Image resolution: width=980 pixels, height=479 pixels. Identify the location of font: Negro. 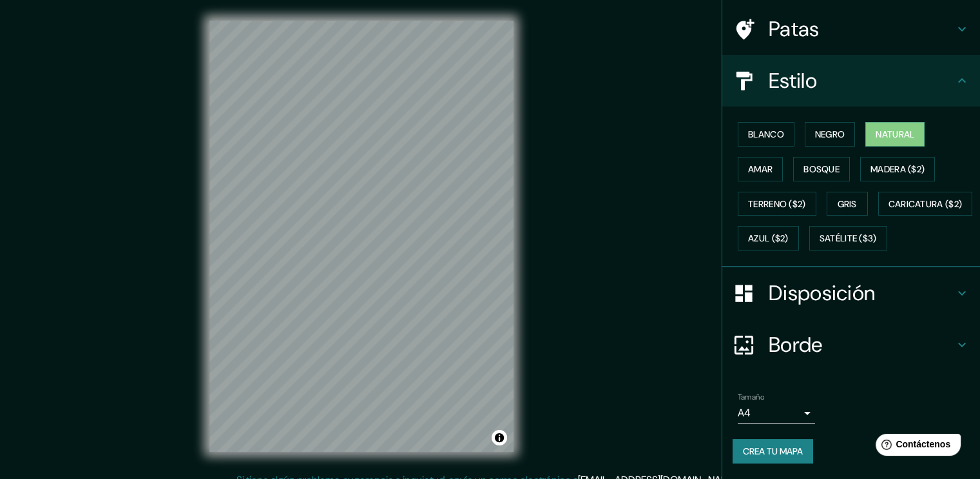
(830, 134).